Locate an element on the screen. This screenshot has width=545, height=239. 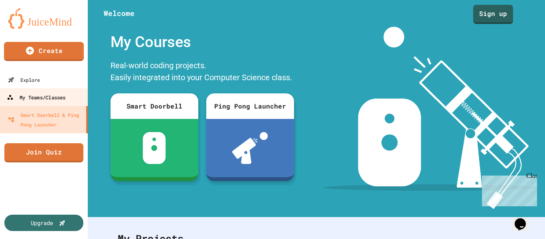
div: Real-world coding projects. Easily integrated into your Computer Science class. is located at coordinates (202, 72).